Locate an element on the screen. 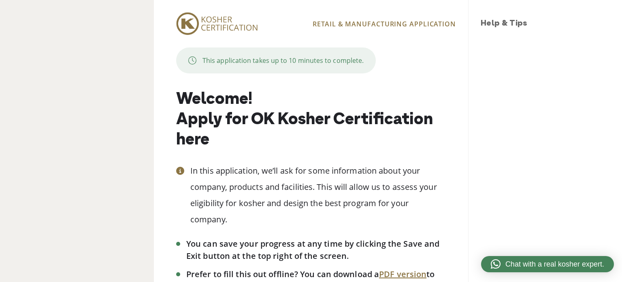  h3: Help & Tips is located at coordinates (547, 24).